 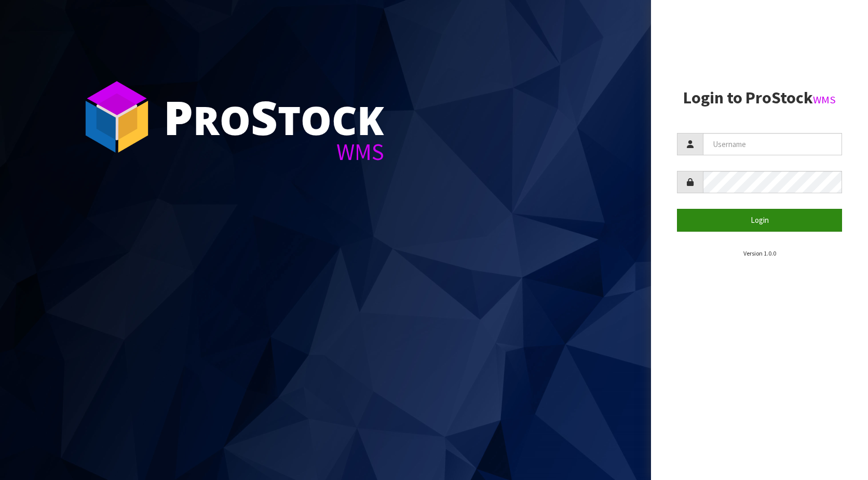 What do you see at coordinates (760, 220) in the screenshot?
I see `button: Login` at bounding box center [760, 220].